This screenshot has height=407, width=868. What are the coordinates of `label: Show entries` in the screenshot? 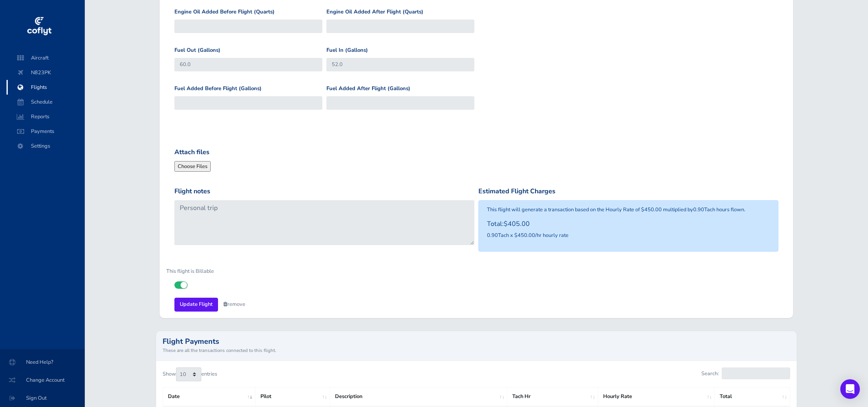 It's located at (189, 374).